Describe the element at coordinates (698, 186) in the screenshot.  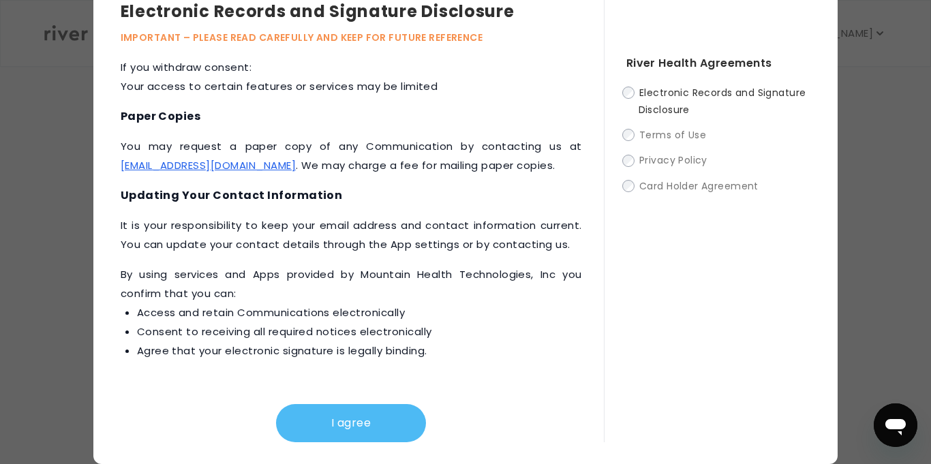
I see `span: Card Holder Agreement` at that location.